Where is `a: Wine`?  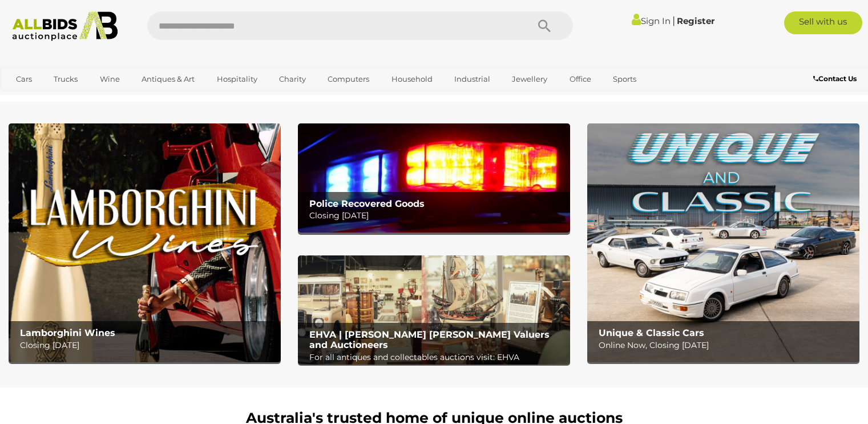
a: Wine is located at coordinates (110, 79).